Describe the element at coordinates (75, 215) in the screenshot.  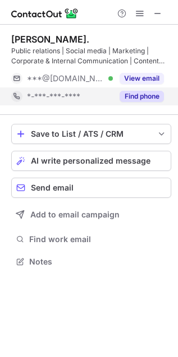
I see `span: Add to email campaign` at that location.